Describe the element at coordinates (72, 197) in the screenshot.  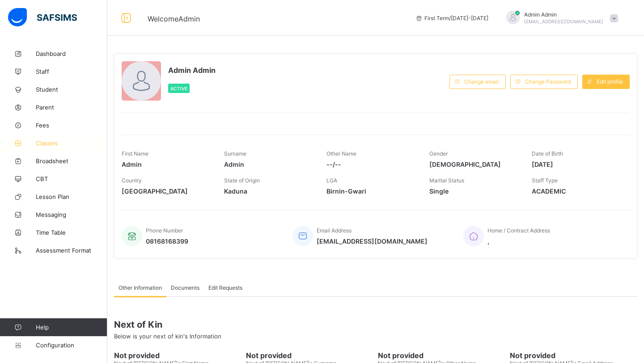
I see `span: Lesson Plan` at that location.